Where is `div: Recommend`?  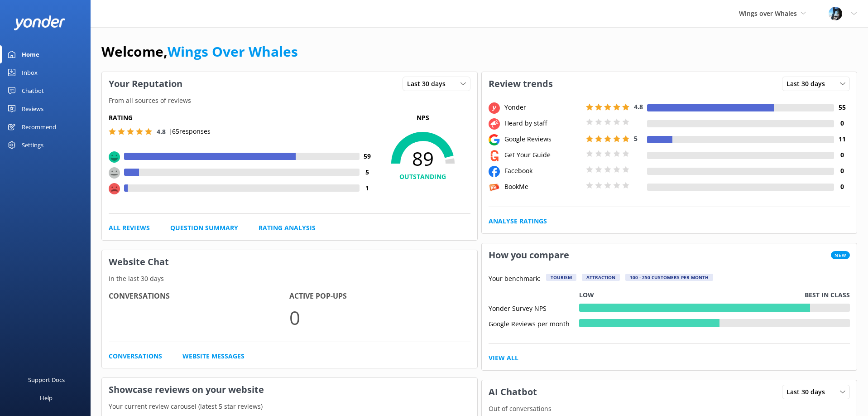
div: Recommend is located at coordinates (39, 127).